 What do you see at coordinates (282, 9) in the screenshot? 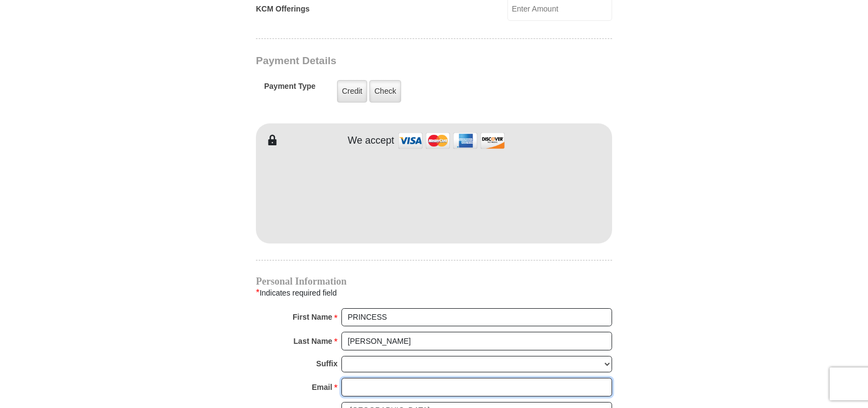
I see `label: KCM Offerings` at bounding box center [282, 9].